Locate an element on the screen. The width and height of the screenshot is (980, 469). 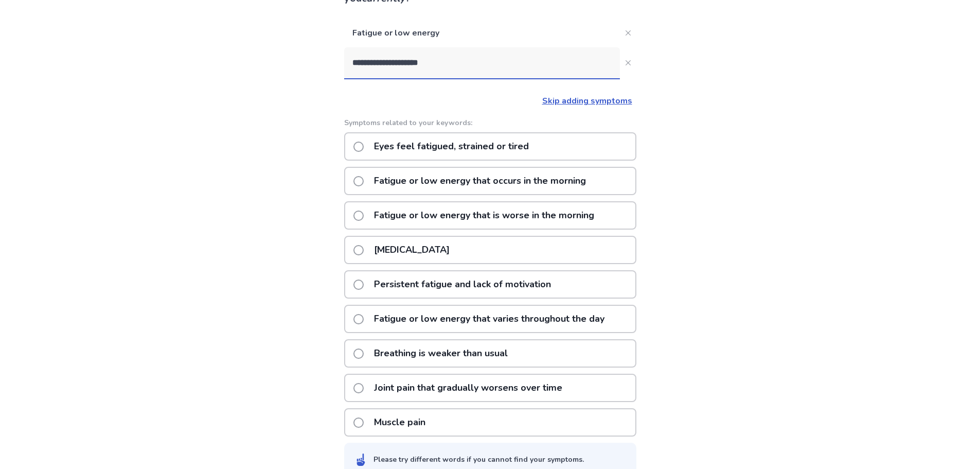
input: Close is located at coordinates (482, 63).